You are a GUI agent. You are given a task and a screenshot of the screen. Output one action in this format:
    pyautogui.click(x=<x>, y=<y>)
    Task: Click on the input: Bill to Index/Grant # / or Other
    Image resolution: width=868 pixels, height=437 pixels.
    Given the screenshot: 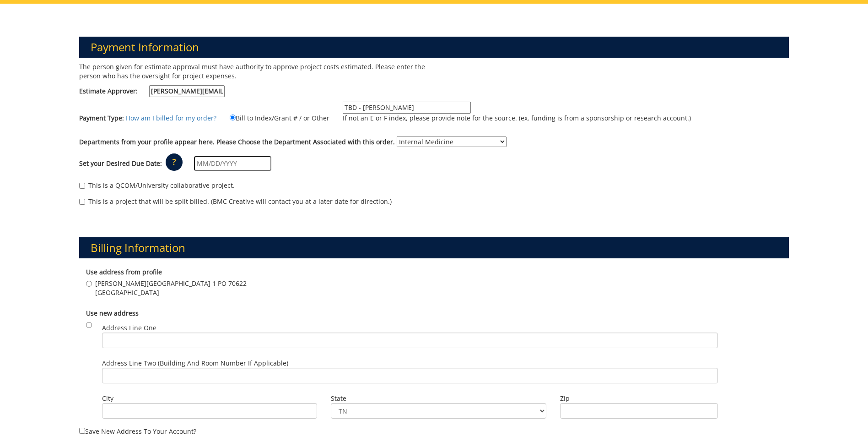 What is the action you would take?
    pyautogui.click(x=232, y=117)
    